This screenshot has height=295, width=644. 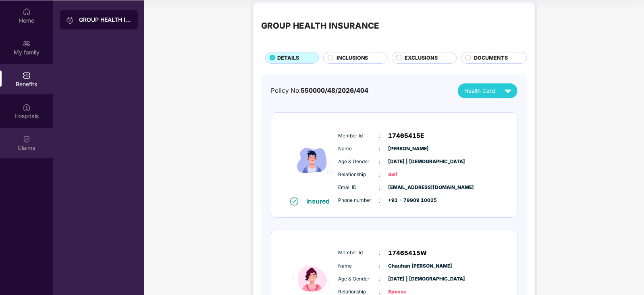 I want to click on img: svg+xml;base64,PHN2ZyBpZD0iQmVuZWZpdHMiIHhtbG5zPSJodHRwOi8vd3d3LnczLm9yZy8yMDAwL3N2ZyIgd2lkdGg9Ij..., so click(x=27, y=75).